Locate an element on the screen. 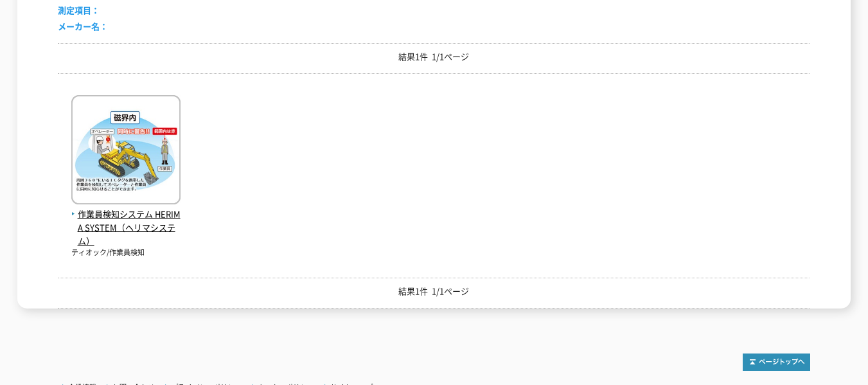  span: 作業員検知システム HERIMA SYSTEM（ヘリマシステム） is located at coordinates (126, 227).